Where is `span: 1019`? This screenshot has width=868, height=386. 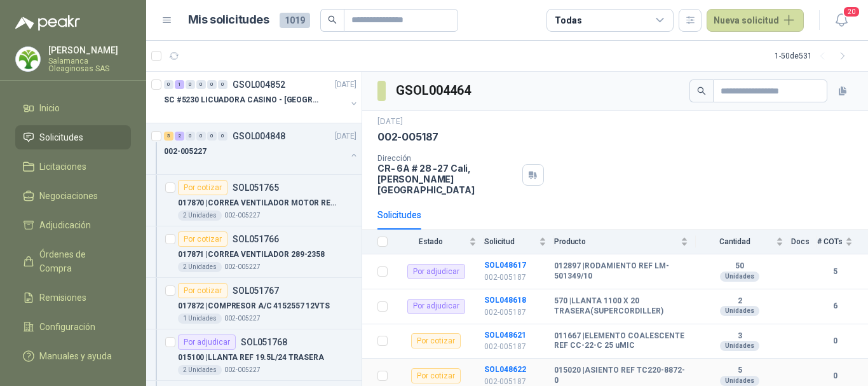
span: 1019 is located at coordinates (295, 21).